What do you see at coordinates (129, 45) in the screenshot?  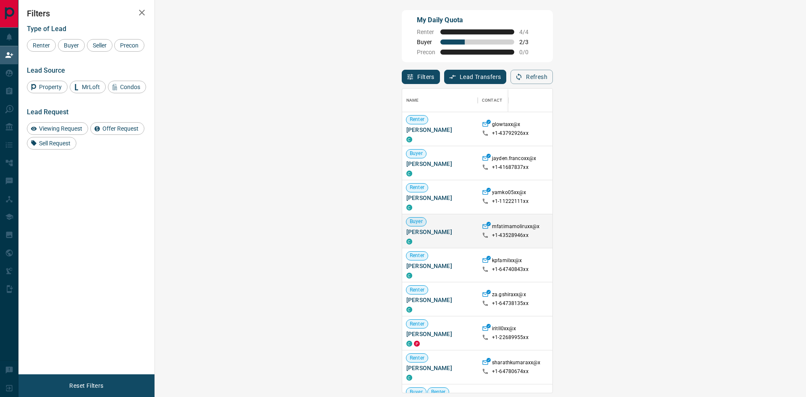 I see `div: Precon` at bounding box center [129, 45].